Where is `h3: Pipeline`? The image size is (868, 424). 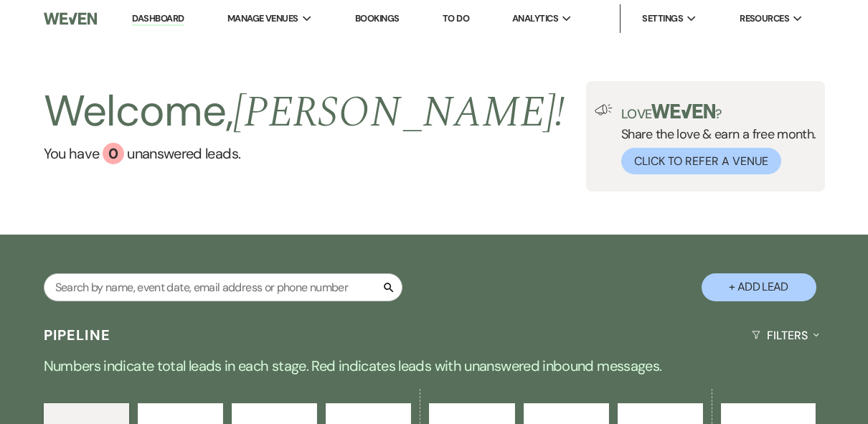
h3: Pipeline is located at coordinates (78, 335).